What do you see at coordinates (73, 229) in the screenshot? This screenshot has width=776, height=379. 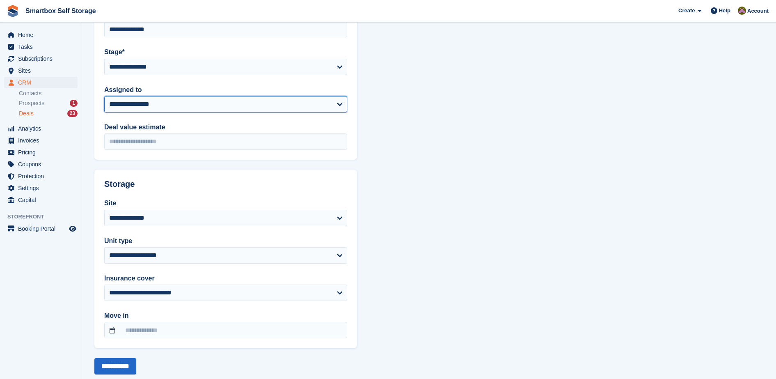 I see `a: Preview store` at bounding box center [73, 229].